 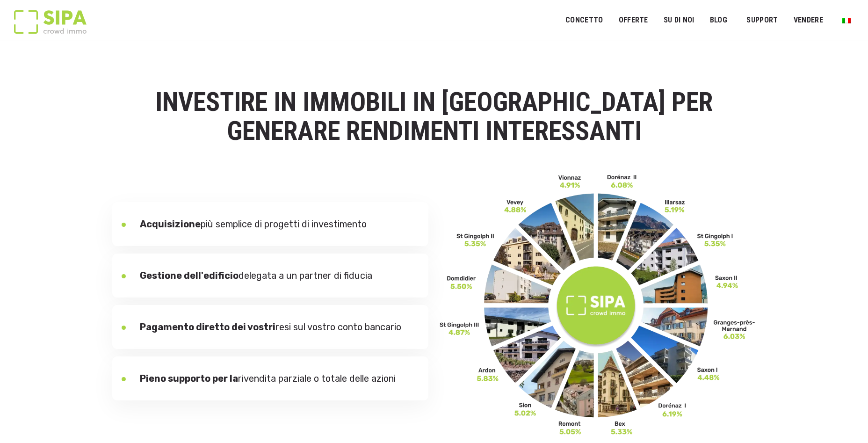 What do you see at coordinates (710, 20) in the screenshot?
I see `nav: Menu principale` at bounding box center [710, 20].